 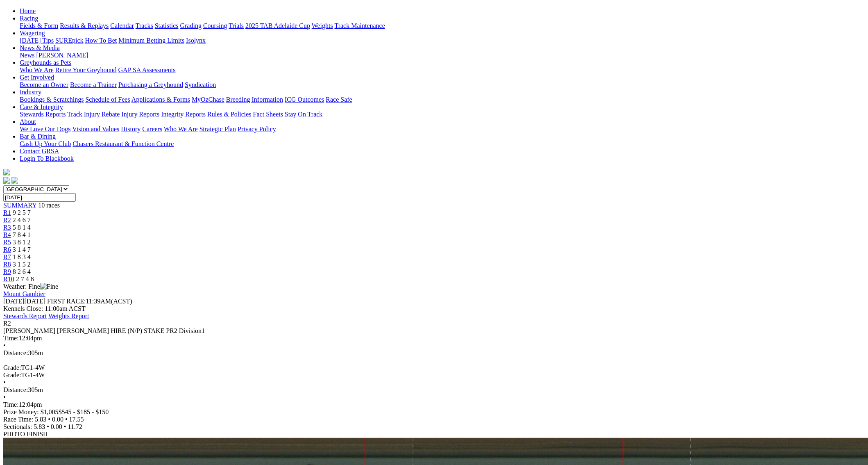 What do you see at coordinates (24, 293) in the screenshot?
I see `a: Mount Gambier` at bounding box center [24, 293].